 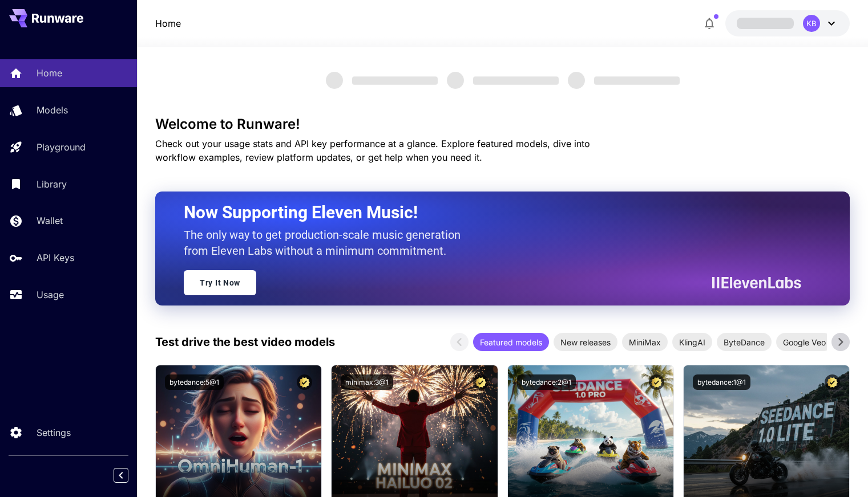 I want to click on div: KlingAI, so click(x=692, y=342).